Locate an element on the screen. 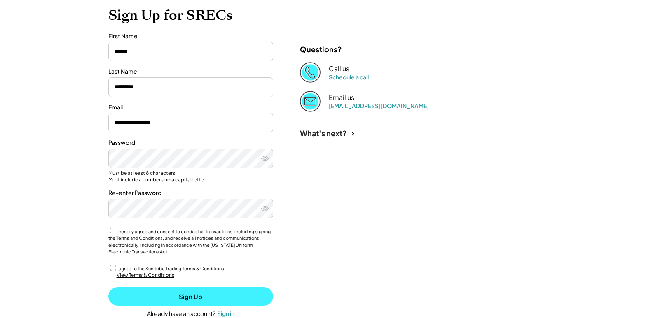 The image size is (653, 318). div: Already have an account? is located at coordinates (181, 314).